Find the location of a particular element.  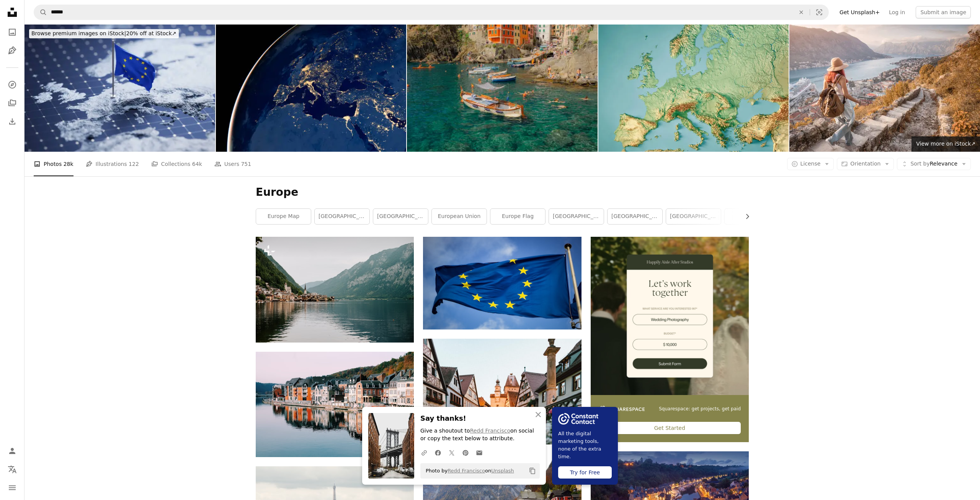

img: file-1754318165549-24bf788d5b37 is located at coordinates (578, 419).